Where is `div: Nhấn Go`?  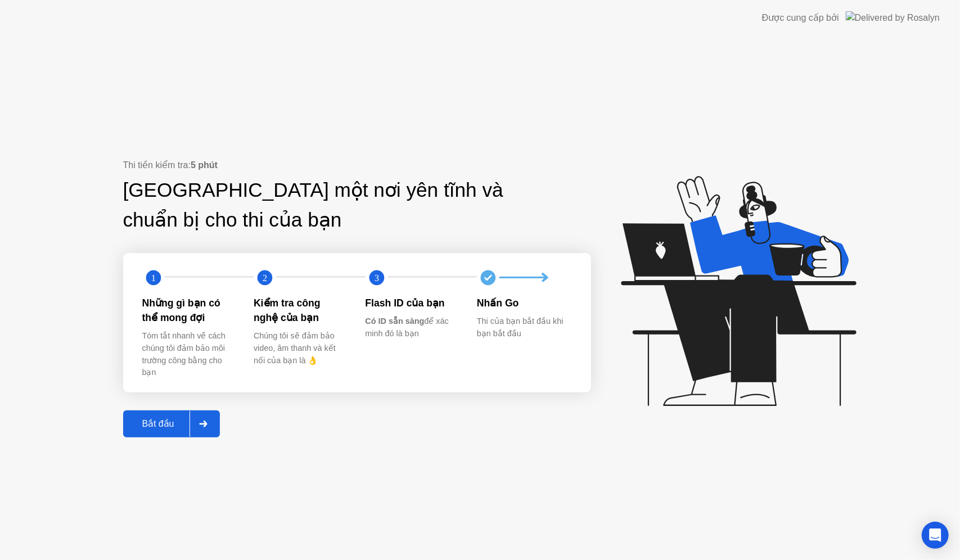
div: Nhấn Go is located at coordinates (524, 303).